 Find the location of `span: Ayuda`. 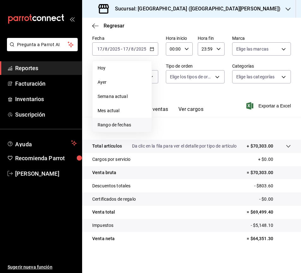

span: Ayuda is located at coordinates (42, 143).